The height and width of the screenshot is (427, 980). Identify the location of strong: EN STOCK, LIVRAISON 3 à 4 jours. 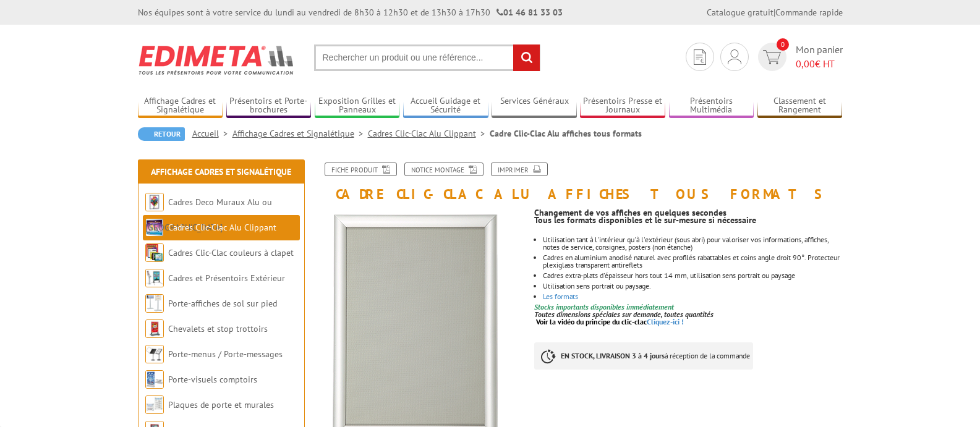
(613, 355).